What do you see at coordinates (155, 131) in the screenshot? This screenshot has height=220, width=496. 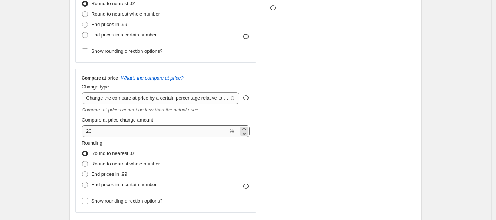 I see `input: 20` at bounding box center [155, 131].